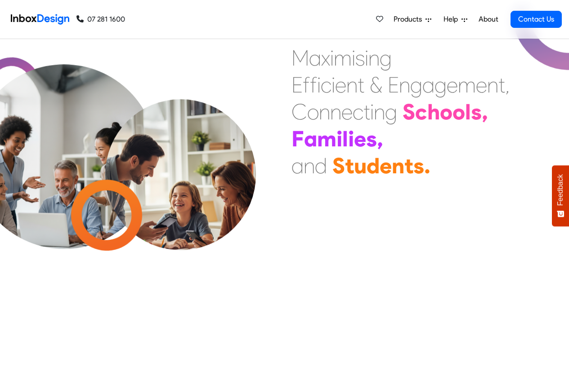 The height and width of the screenshot is (392, 569). Describe the element at coordinates (560, 196) in the screenshot. I see `button: Feedback - Show survey` at that location.